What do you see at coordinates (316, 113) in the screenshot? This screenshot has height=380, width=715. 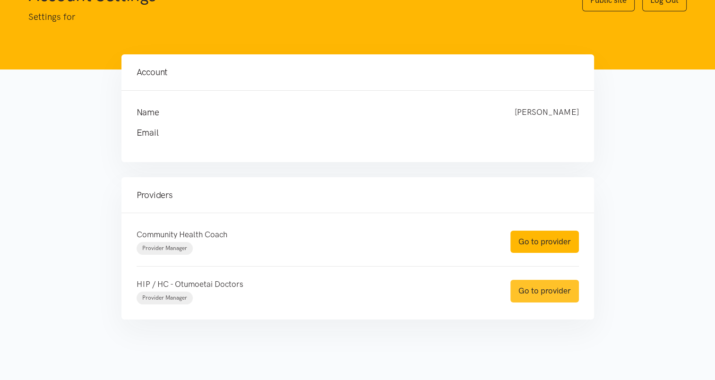 I see `h4: Name` at bounding box center [316, 113].